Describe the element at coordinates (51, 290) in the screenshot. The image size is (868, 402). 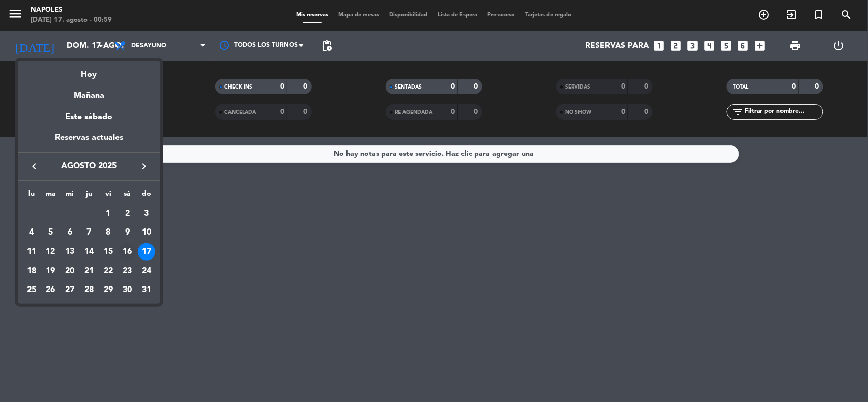
I see `td: 26 de agosto de 2025` at that location.